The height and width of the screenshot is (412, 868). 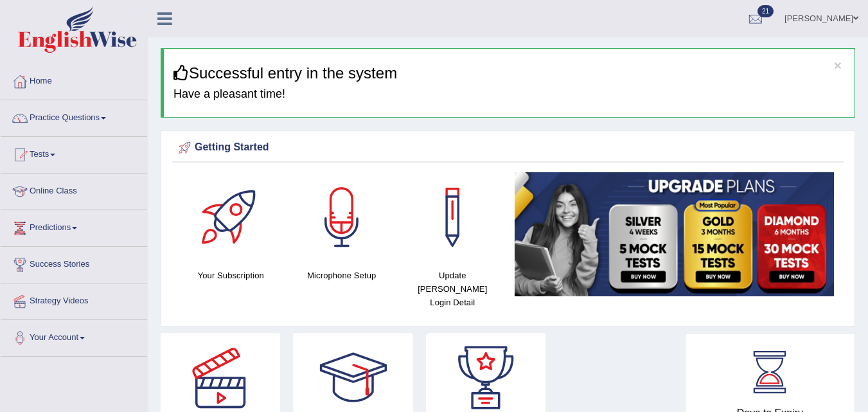 What do you see at coordinates (74, 116) in the screenshot?
I see `a: Practice Questions` at bounding box center [74, 116].